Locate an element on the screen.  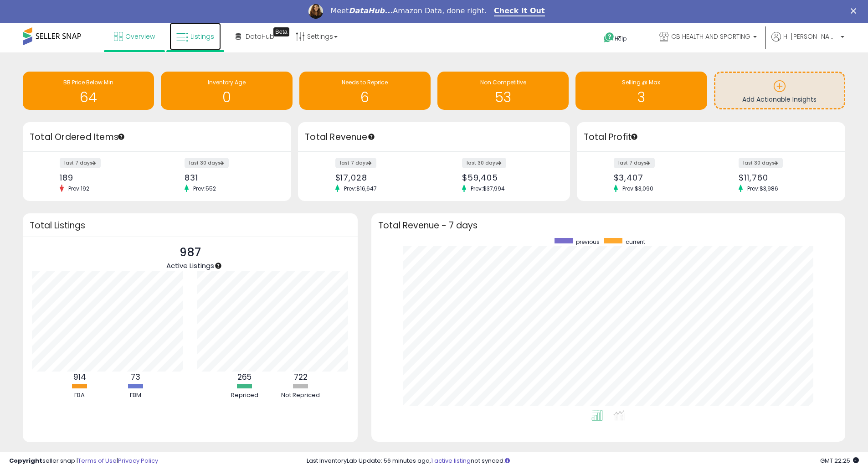
strong: Copyright is located at coordinates (25, 461).